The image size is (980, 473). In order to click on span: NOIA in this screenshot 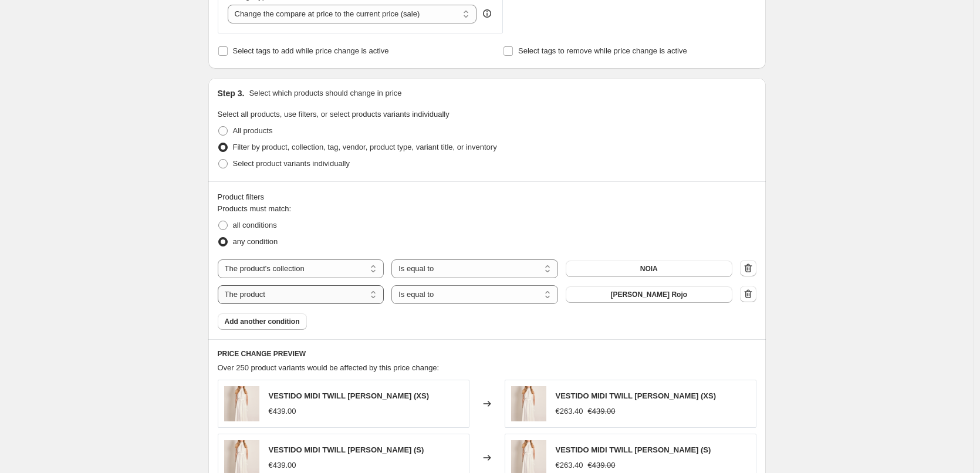, I will do `click(649, 269)`.